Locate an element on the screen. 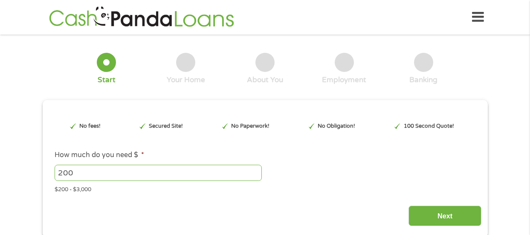  img: GetLoanNow Logo is located at coordinates (142, 17).